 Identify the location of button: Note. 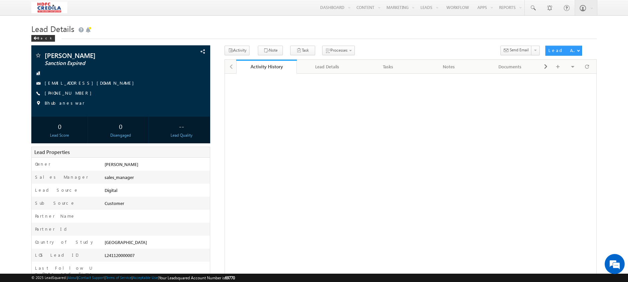
(270, 50).